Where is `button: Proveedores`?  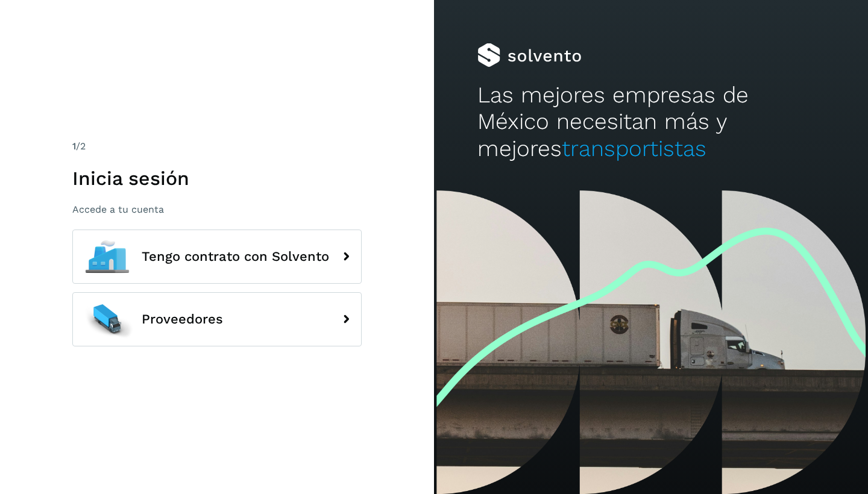 button: Proveedores is located at coordinates (217, 319).